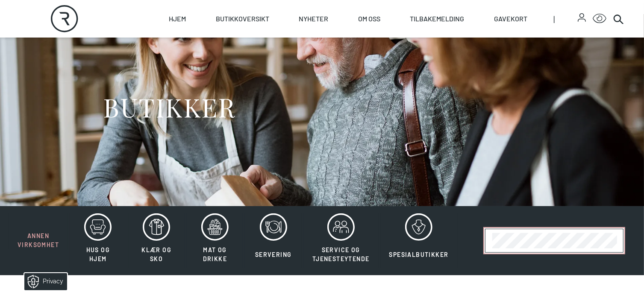  I want to click on button: Mat og drikke, so click(215, 241).